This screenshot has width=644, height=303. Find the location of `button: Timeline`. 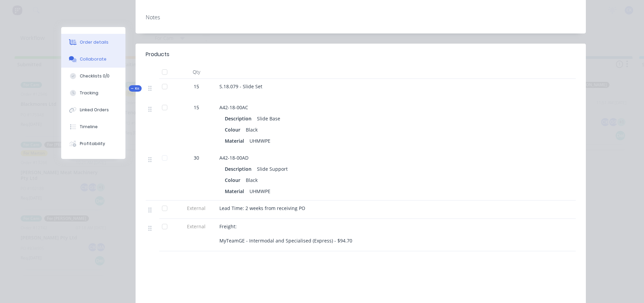

button: Timeline is located at coordinates (93, 127).